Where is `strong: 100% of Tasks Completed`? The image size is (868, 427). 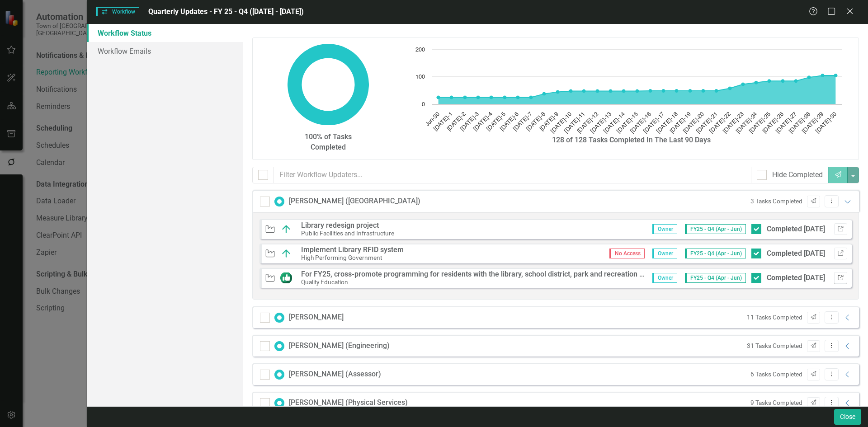 strong: 100% of Tasks Completed is located at coordinates (328, 142).